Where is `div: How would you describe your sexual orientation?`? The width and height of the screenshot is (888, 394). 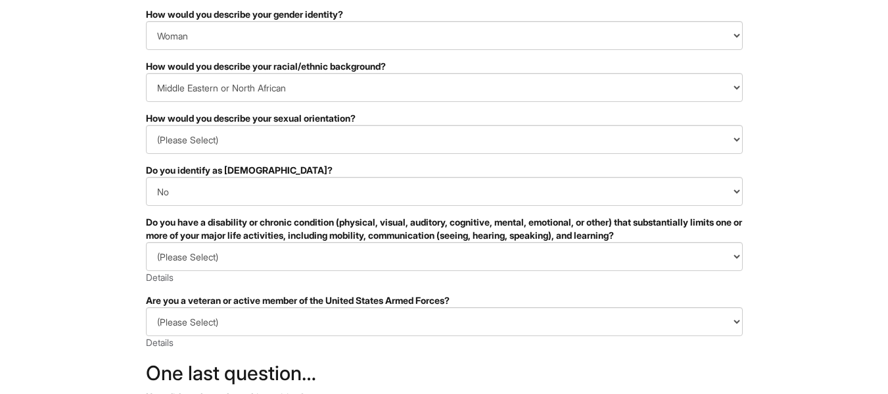 div: How would you describe your sexual orientation? is located at coordinates (444, 118).